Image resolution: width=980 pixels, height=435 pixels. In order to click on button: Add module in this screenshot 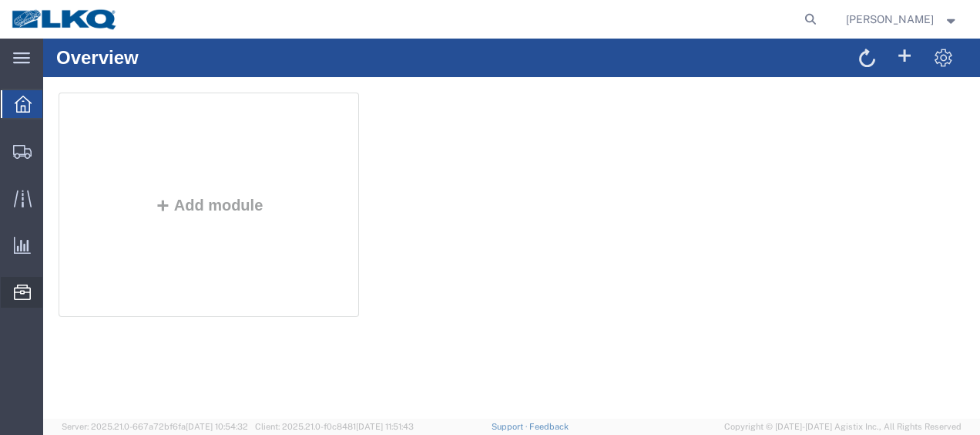, I will do `click(166, 167)`.